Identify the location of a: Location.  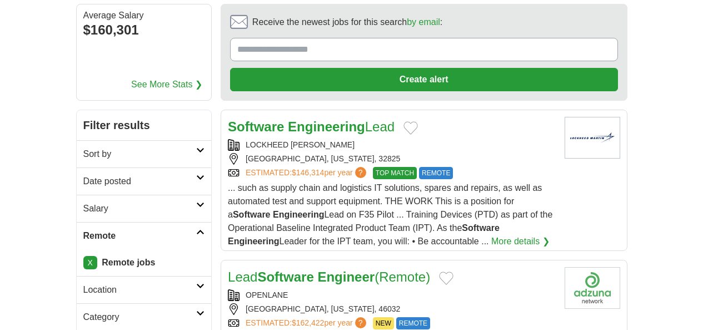
(144, 289).